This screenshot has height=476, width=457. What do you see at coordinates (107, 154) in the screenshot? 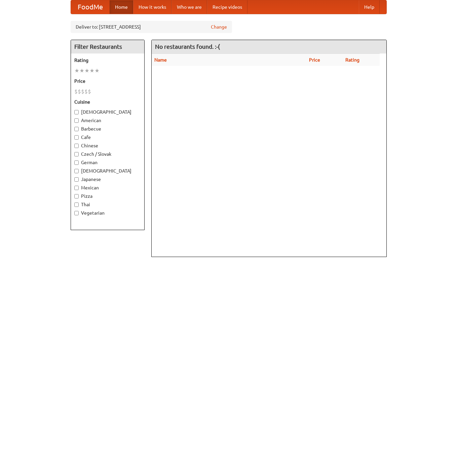
I see `label: Czech / Slovak` at bounding box center [107, 154].